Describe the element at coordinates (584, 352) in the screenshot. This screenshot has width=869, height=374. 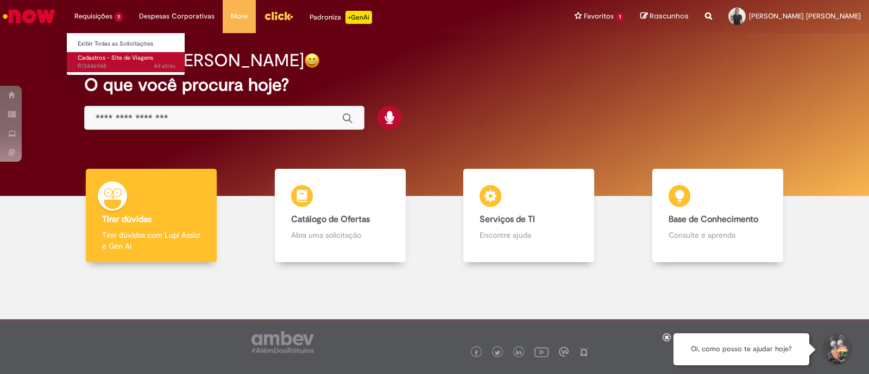
I see `img: logo_footer_naosei.png` at that location.